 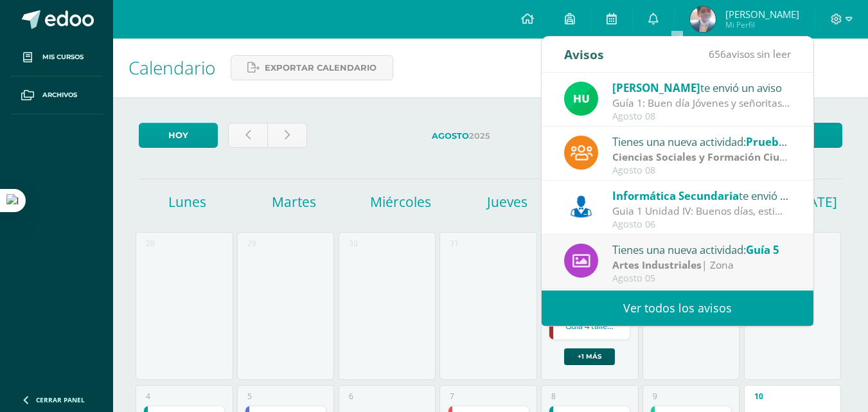 I want to click on div: | Prueba de Logro, so click(x=701, y=157).